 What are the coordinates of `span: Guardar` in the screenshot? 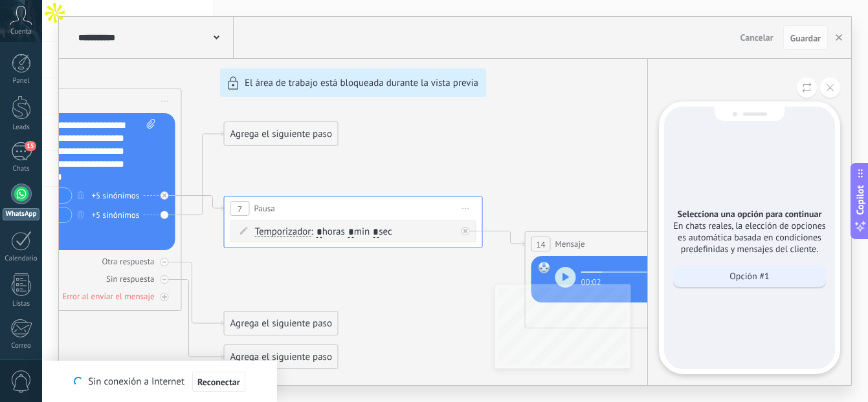 It's located at (806, 38).